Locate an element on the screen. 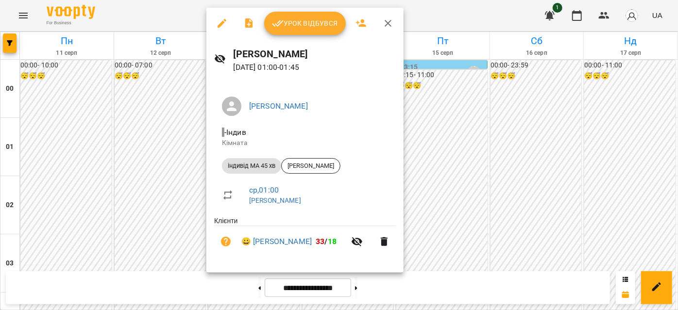 Image resolution: width=678 pixels, height=310 pixels. button: Урок відбувся is located at coordinates (305, 23).